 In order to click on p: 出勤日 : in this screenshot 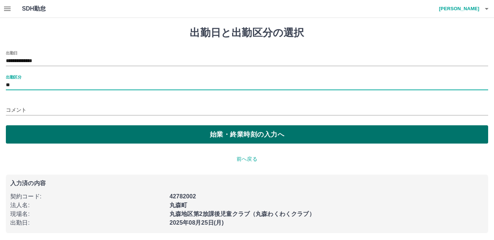, I will do `click(87, 223)`.